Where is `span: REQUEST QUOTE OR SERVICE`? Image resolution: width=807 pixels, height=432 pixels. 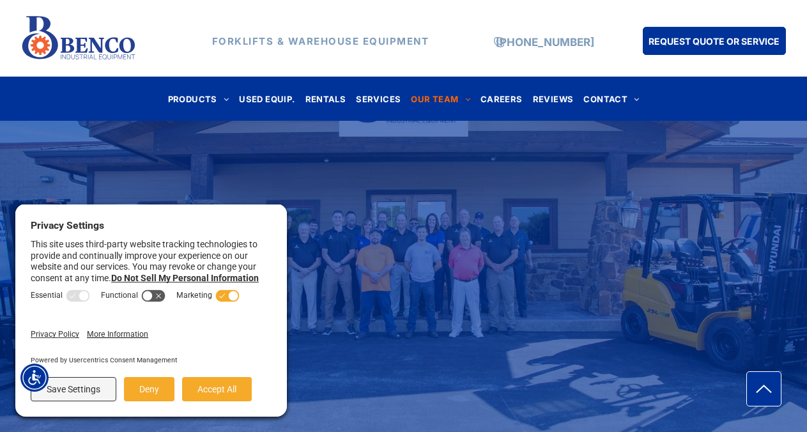
span: REQUEST QUOTE OR SERVICE is located at coordinates (714, 41).